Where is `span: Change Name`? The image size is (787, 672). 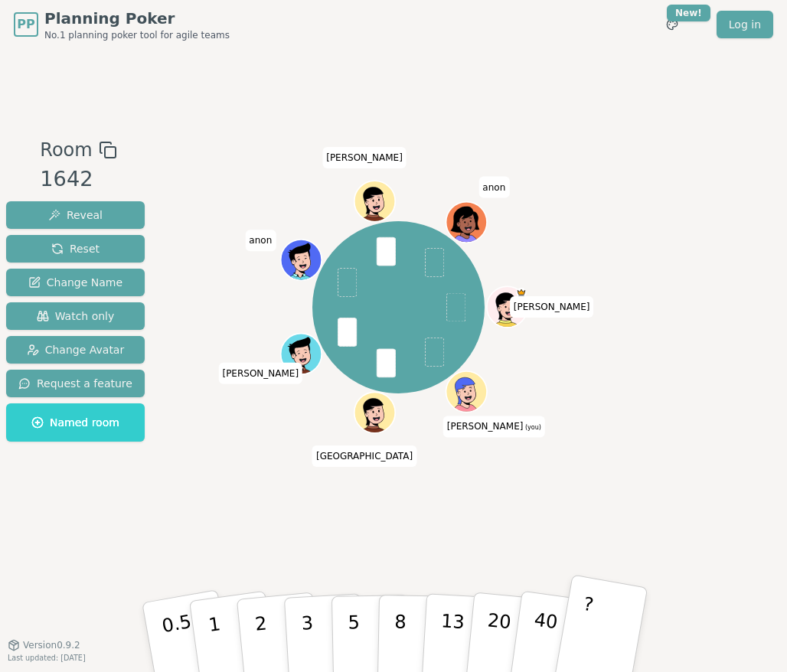 span: Change Name is located at coordinates (75, 282).